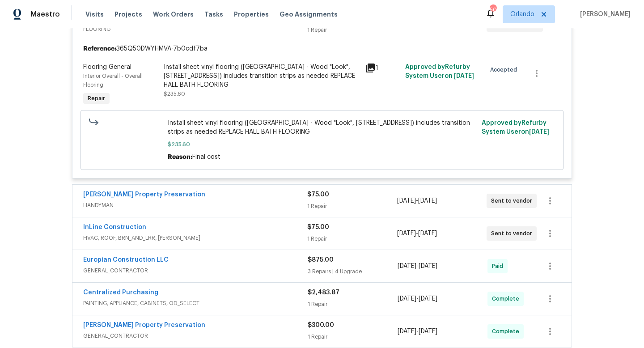 This screenshot has height=348, width=644. I want to click on span: HANDYMAN, so click(195, 205).